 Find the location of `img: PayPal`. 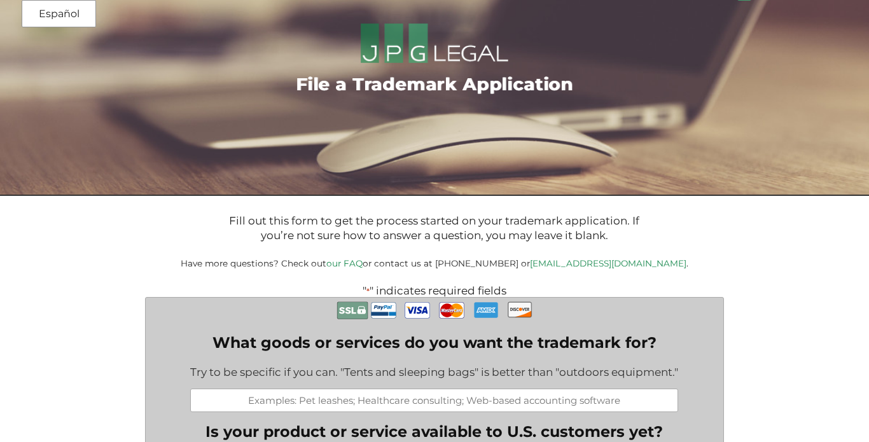

img: PayPal is located at coordinates (384, 311).